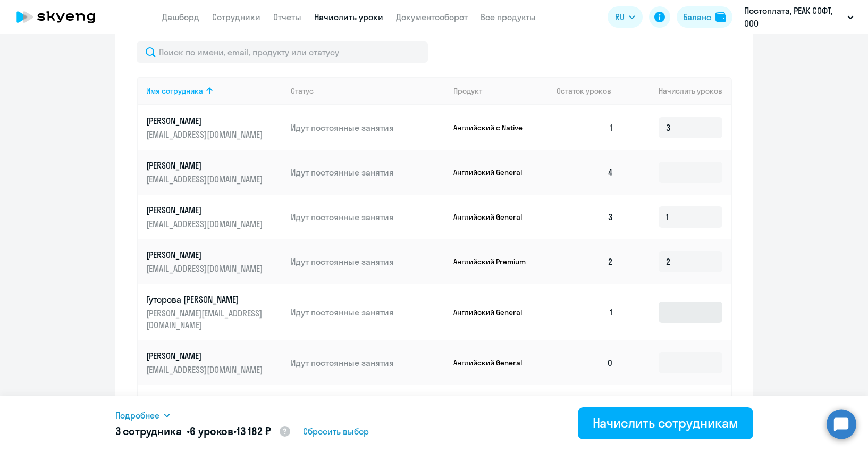 This screenshot has height=451, width=868. What do you see at coordinates (432, 17) in the screenshot?
I see `a: Документооборот` at bounding box center [432, 17].